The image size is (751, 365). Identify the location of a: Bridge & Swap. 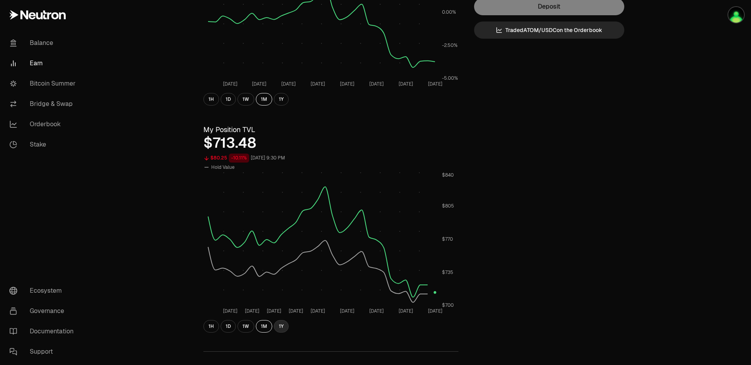
(44, 104).